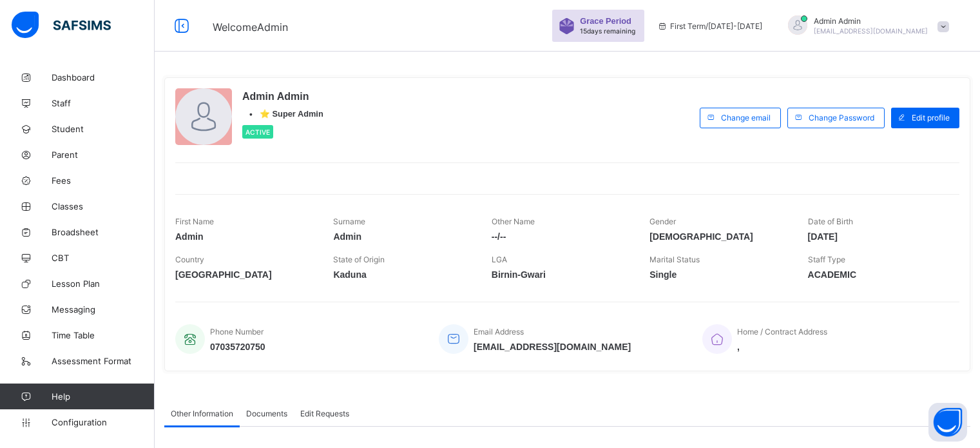 Image resolution: width=980 pixels, height=448 pixels. Describe the element at coordinates (202, 413) in the screenshot. I see `span: Other Information` at that location.